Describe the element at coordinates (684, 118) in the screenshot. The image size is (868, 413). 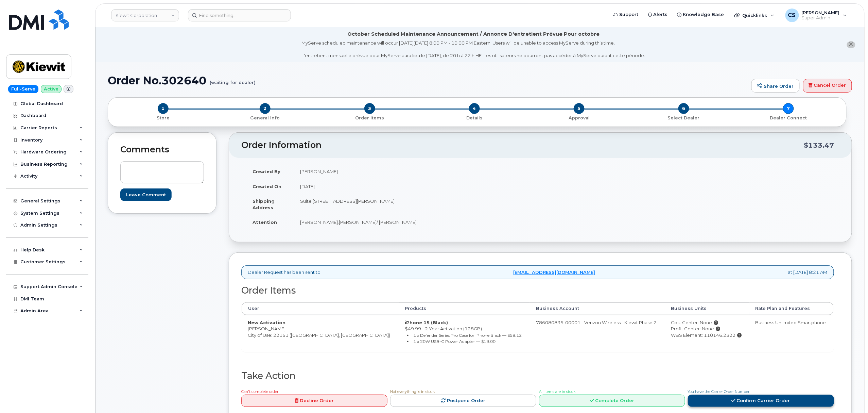
I see `p: Select Dealer` at that location.